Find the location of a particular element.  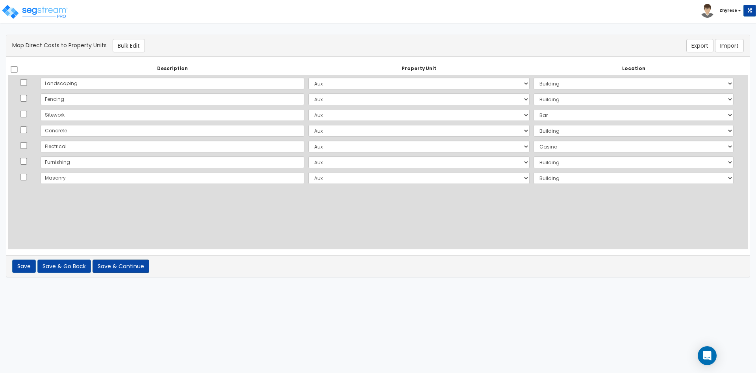

button: Save is located at coordinates (24, 266).